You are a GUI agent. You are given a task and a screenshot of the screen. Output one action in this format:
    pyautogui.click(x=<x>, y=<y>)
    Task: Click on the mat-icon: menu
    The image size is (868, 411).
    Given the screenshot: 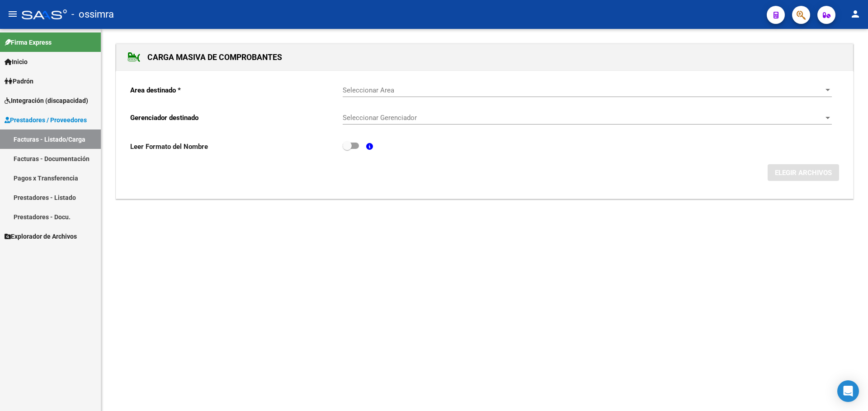 What is the action you would take?
    pyautogui.click(x=13, y=14)
    